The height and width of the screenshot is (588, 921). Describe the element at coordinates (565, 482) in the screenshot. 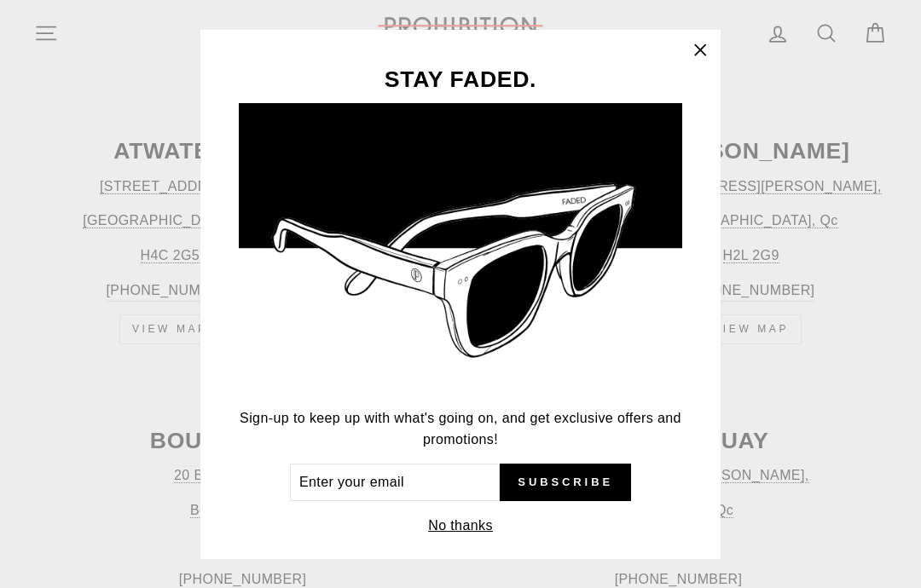

I see `span: Subscribe` at that location.